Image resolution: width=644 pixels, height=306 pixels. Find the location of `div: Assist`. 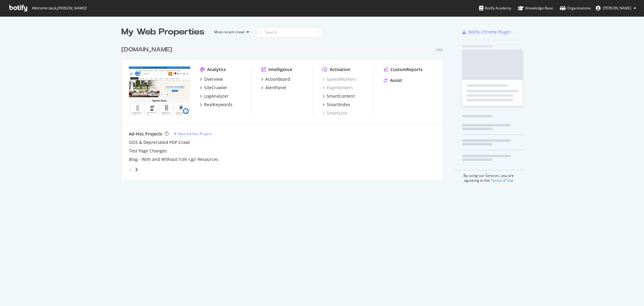

div: Assist is located at coordinates (396, 81).